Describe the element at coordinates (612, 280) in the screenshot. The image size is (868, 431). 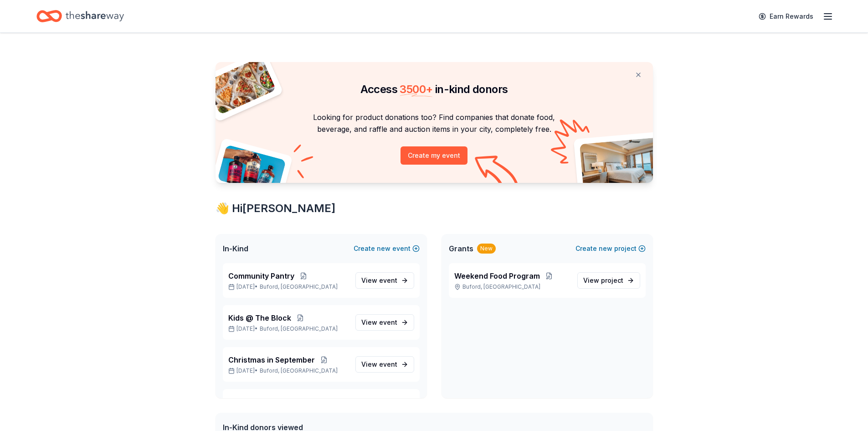
I see `span: project` at that location.